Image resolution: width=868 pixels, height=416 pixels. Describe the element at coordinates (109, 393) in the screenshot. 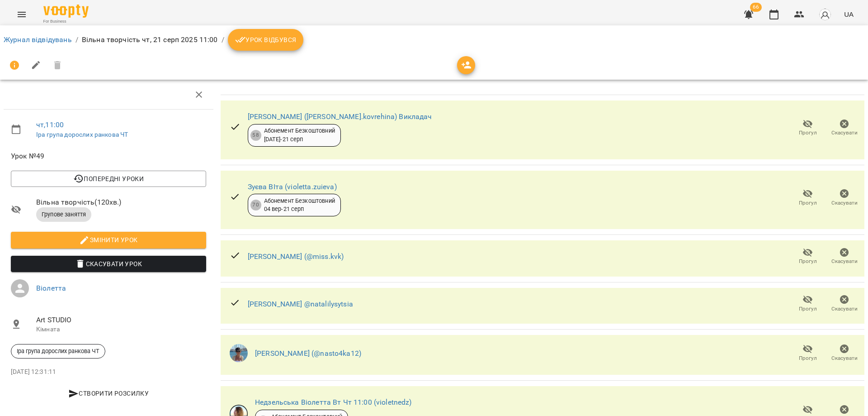

I see `span: Створити розсилку` at that location.